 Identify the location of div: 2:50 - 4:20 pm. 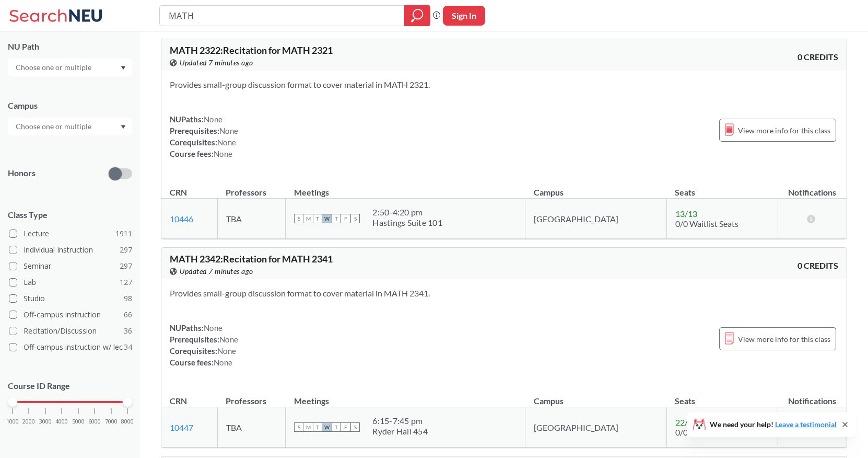
(407, 212).